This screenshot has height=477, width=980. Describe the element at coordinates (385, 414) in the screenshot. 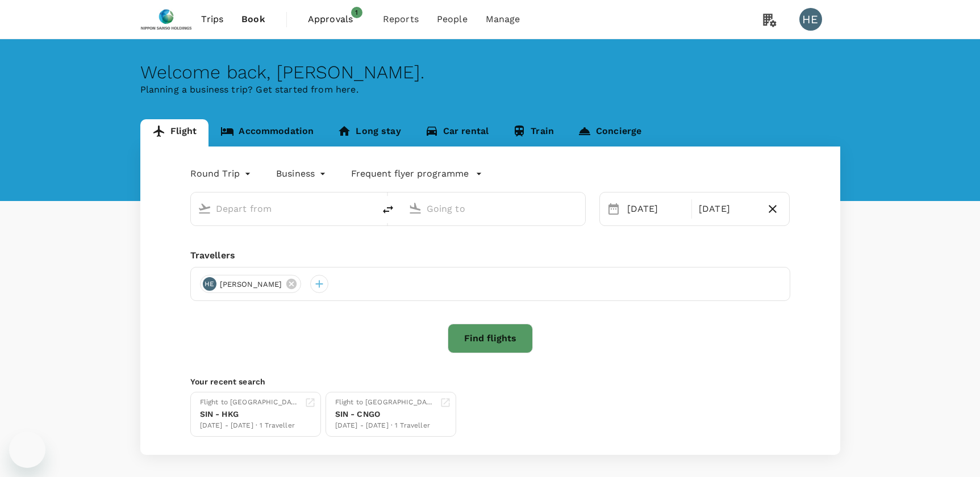

I see `div: SIN - CNGO` at that location.